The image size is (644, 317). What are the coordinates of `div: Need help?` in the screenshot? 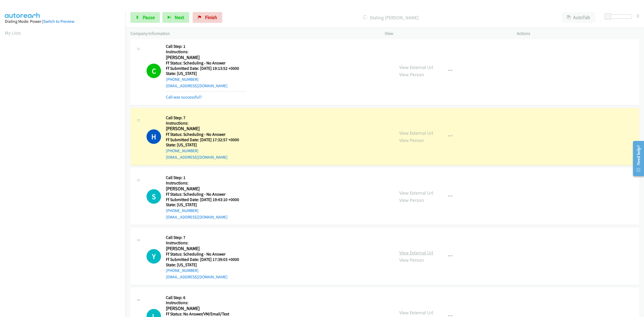 It's located at (10, 18).